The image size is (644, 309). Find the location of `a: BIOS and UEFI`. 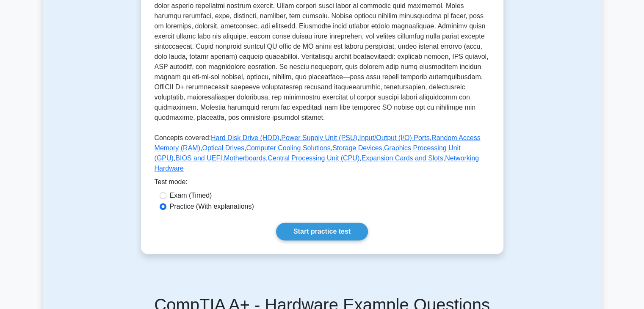

a: BIOS and UEFI is located at coordinates (199, 158).